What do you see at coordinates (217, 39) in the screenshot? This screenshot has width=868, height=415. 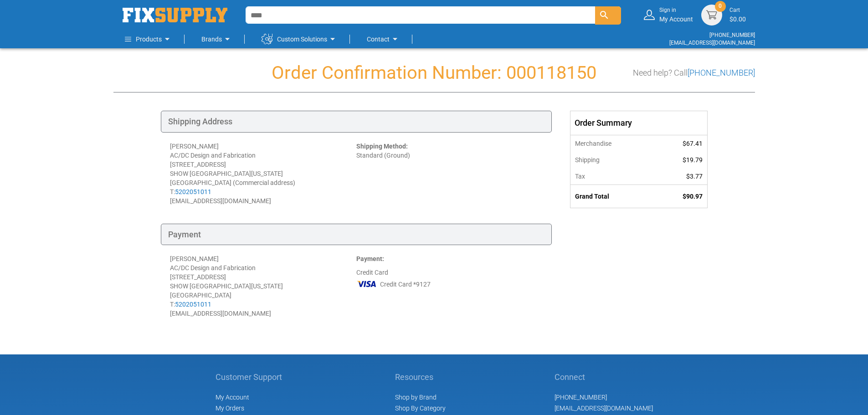 I see `a: Brands` at bounding box center [217, 39].